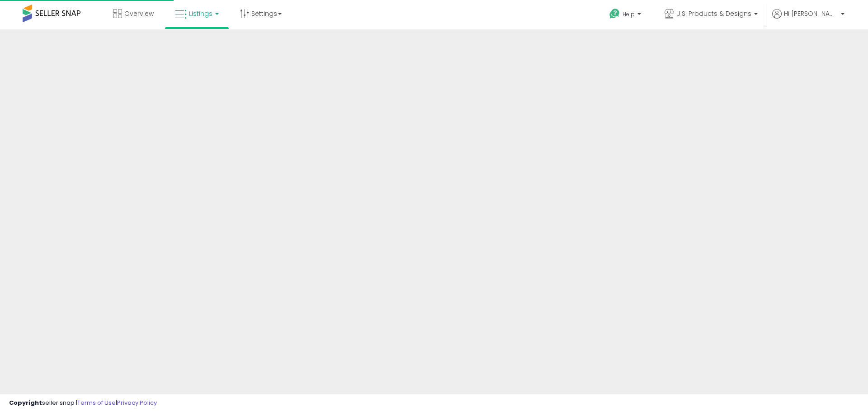  I want to click on div: seller snap | |, so click(83, 403).